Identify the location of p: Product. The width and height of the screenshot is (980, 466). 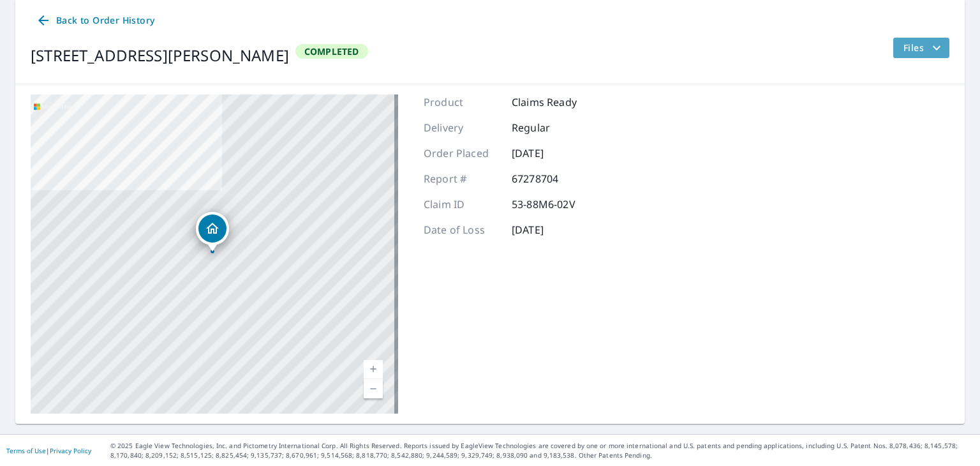
(462, 102).